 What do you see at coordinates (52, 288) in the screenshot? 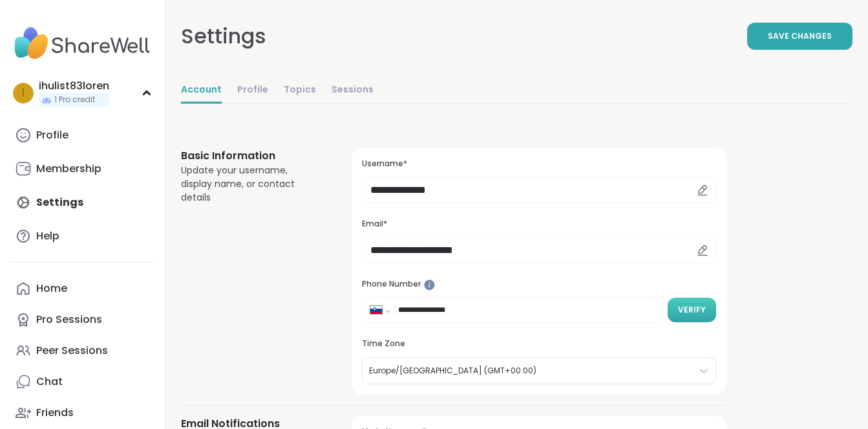
I see `div: Home` at bounding box center [52, 288].